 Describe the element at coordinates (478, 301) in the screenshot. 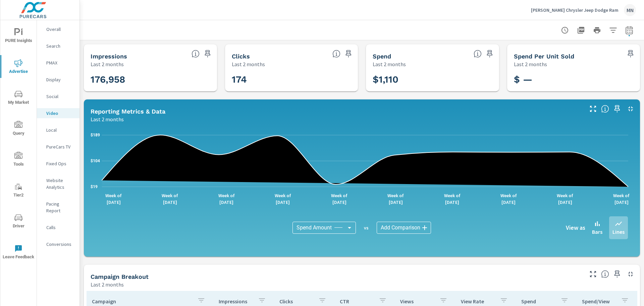

I see `p: View Rate` at that location.